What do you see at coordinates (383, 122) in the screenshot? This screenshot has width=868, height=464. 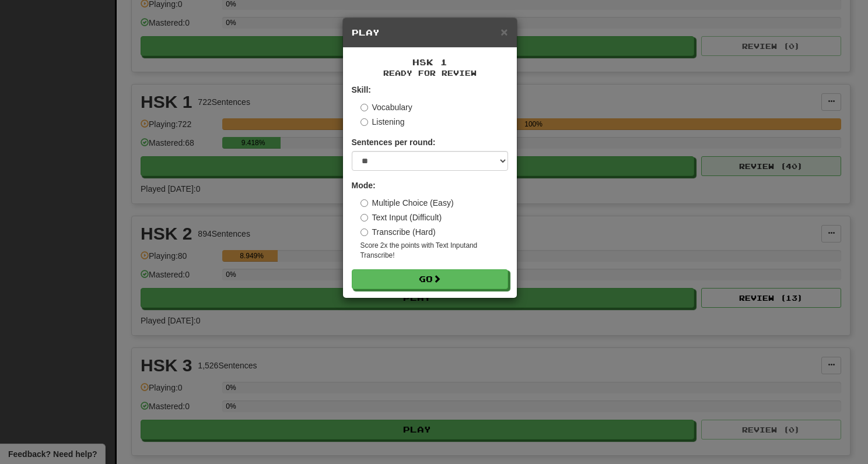 I see `label: Listening` at bounding box center [383, 122].